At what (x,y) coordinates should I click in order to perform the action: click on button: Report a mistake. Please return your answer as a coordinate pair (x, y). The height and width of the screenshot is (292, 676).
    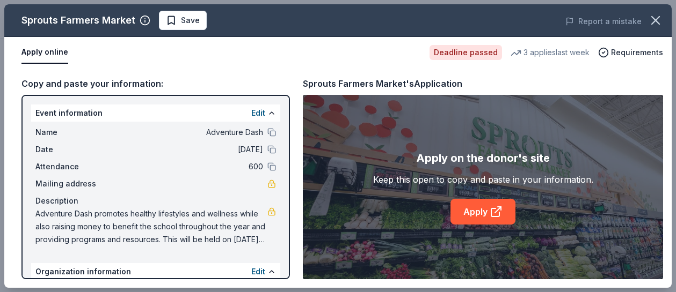
    Looking at the image, I should click on (603, 21).